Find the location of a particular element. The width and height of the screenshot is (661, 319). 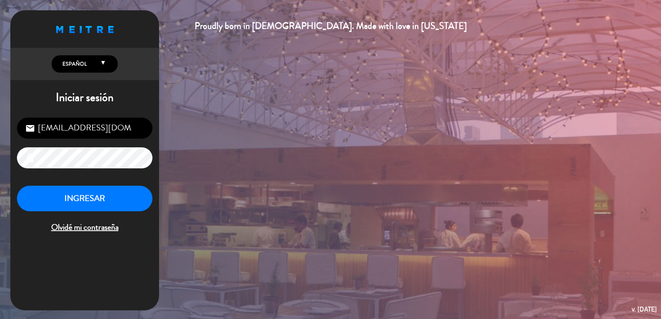

span: Español is located at coordinates (74, 64).